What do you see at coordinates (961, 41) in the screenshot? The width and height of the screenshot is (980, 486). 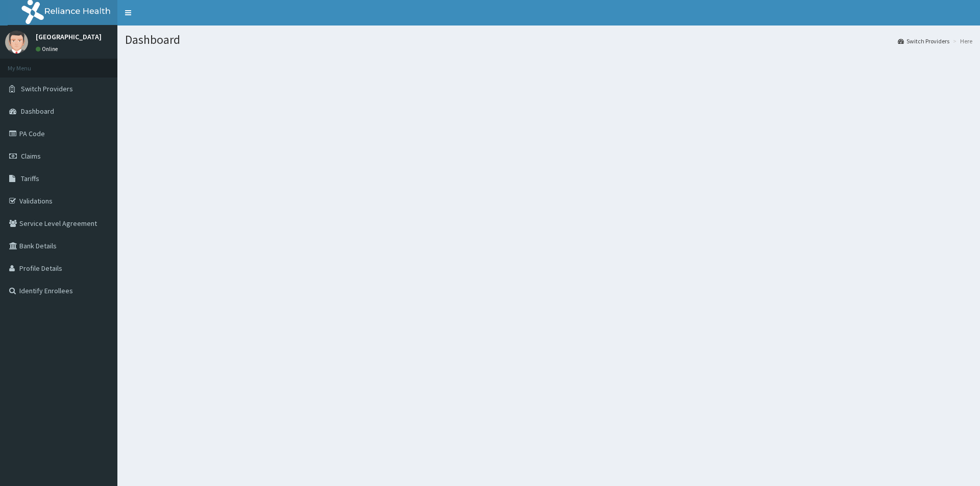 I see `li: Here` at bounding box center [961, 41].